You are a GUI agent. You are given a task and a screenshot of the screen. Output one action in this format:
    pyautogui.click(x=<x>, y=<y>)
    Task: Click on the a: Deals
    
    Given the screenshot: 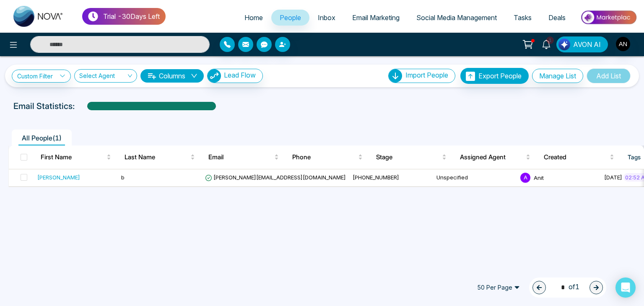 What is the action you would take?
    pyautogui.click(x=557, y=18)
    